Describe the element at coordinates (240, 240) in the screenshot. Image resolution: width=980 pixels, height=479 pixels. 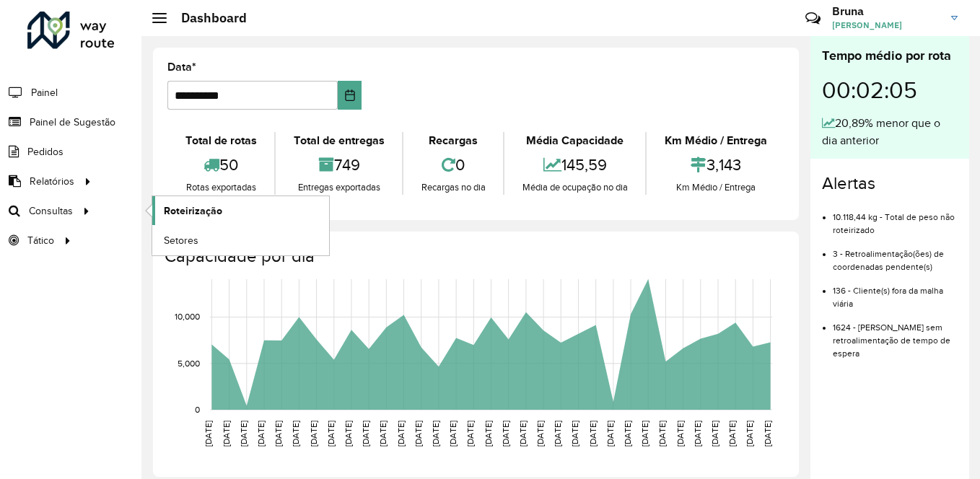
I see `a: Setores` at that location.